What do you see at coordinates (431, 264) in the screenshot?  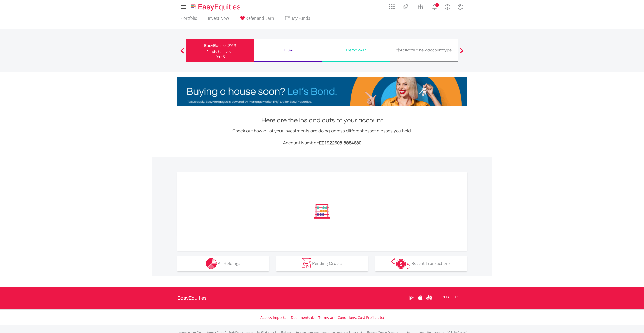 I see `span: Recent Transactions` at bounding box center [431, 264].